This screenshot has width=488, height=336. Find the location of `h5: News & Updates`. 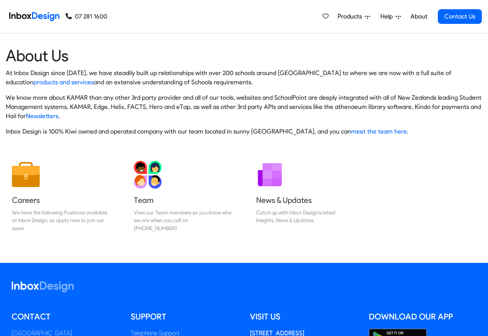

h5: News & Updates is located at coordinates (305, 200).